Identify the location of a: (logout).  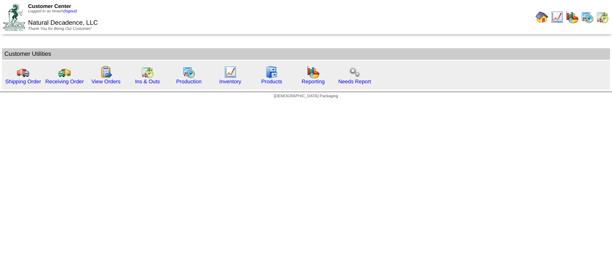
(70, 11).